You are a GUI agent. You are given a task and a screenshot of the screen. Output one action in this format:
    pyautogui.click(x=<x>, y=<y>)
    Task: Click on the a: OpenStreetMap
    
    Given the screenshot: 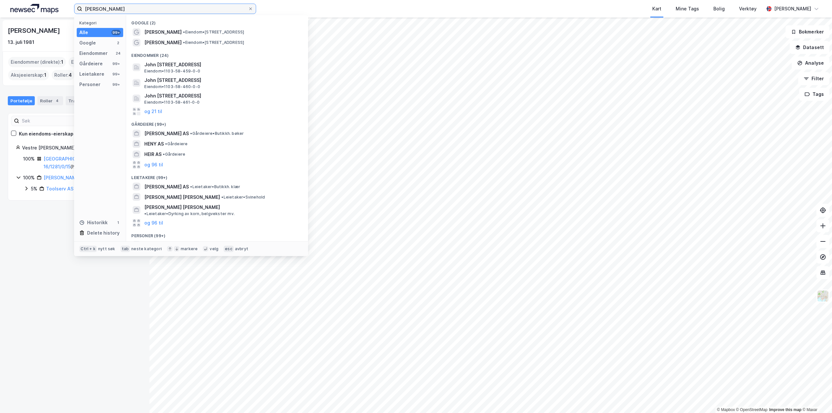 What is the action you would take?
    pyautogui.click(x=751, y=410)
    